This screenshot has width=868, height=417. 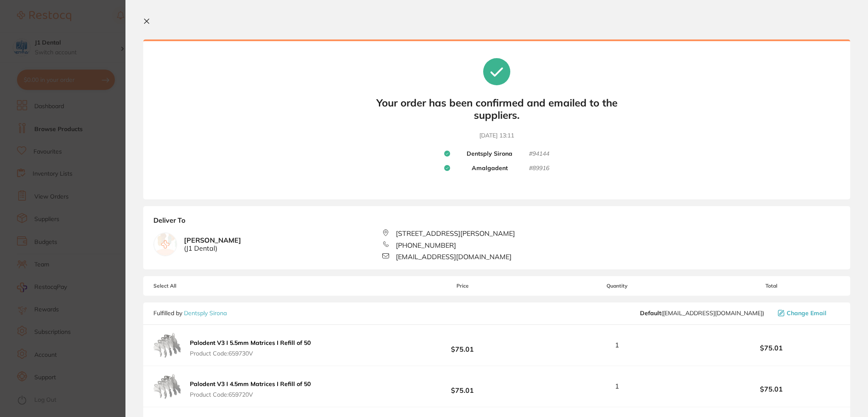 I want to click on b: Amalgadent, so click(x=490, y=168).